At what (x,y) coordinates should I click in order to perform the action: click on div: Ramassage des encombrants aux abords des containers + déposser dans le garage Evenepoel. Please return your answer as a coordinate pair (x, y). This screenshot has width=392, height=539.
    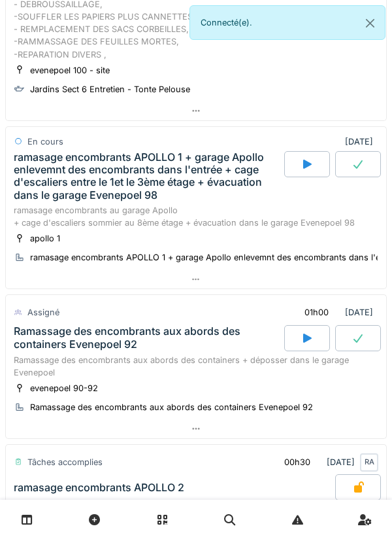
    Looking at the image, I should click on (196, 366).